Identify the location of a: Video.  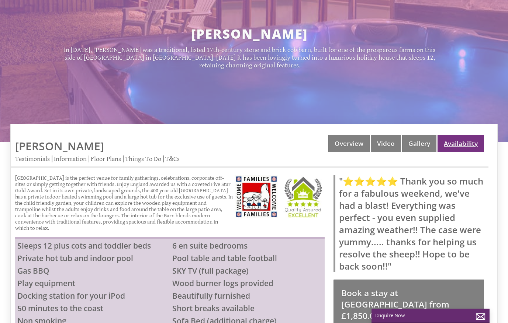
(386, 143).